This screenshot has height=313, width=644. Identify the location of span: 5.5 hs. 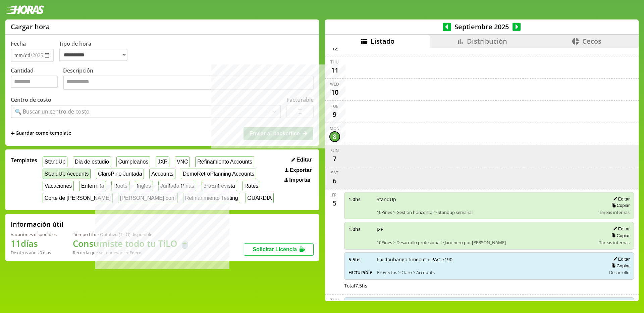
(361, 259).